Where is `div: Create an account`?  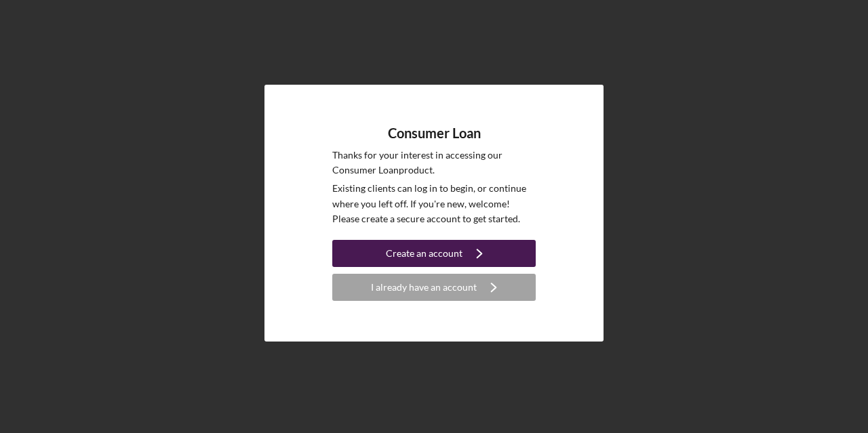
div: Create an account is located at coordinates (424, 254).